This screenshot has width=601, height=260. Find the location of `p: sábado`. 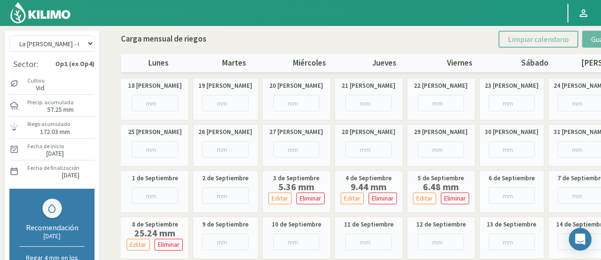

p: sábado is located at coordinates (535, 63).